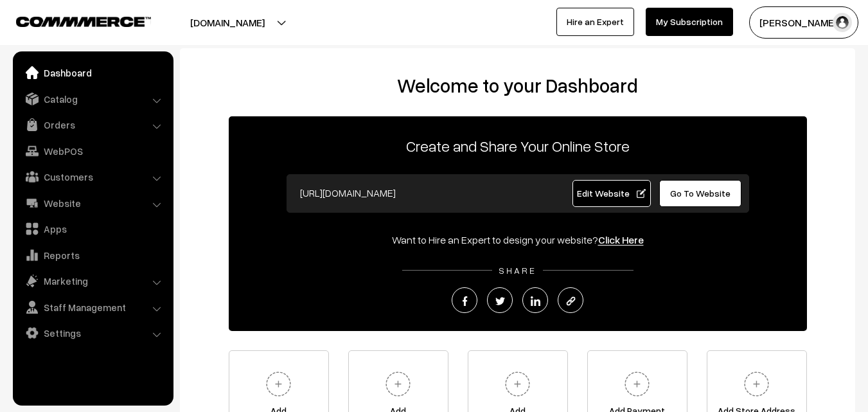  I want to click on a: Website, so click(92, 203).